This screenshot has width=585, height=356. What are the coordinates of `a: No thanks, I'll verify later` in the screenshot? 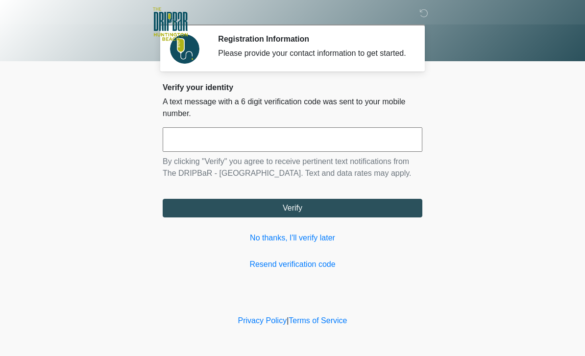 It's located at (293, 238).